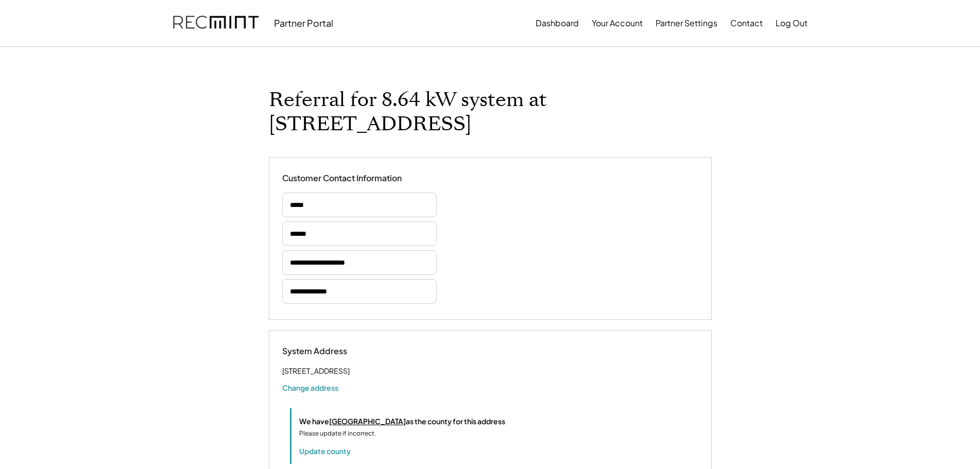  I want to click on button: Contact, so click(746, 23).